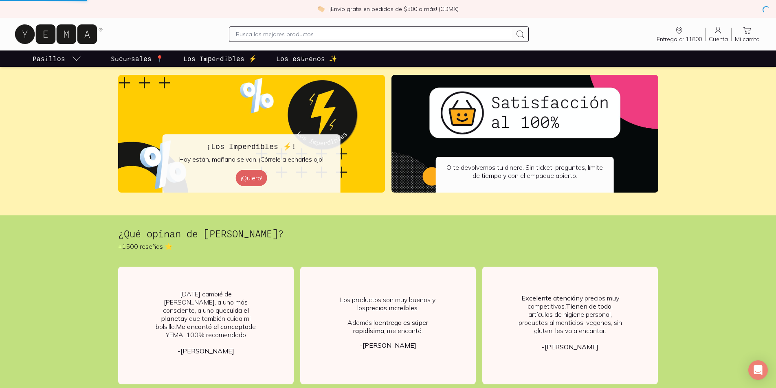 The width and height of the screenshot is (776, 388). I want to click on p: Los estrenos ✨, so click(307, 59).